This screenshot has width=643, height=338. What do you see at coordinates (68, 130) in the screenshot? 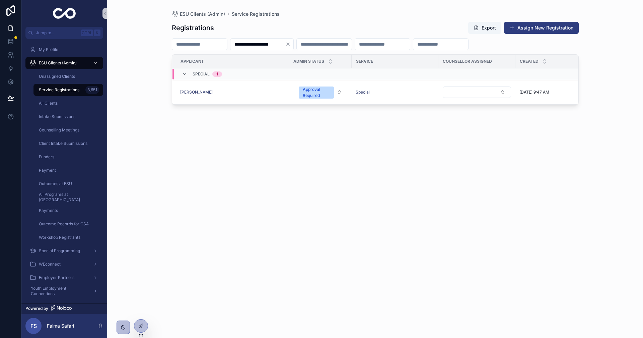
I see `a: Counselling Meetings` at bounding box center [68, 130].